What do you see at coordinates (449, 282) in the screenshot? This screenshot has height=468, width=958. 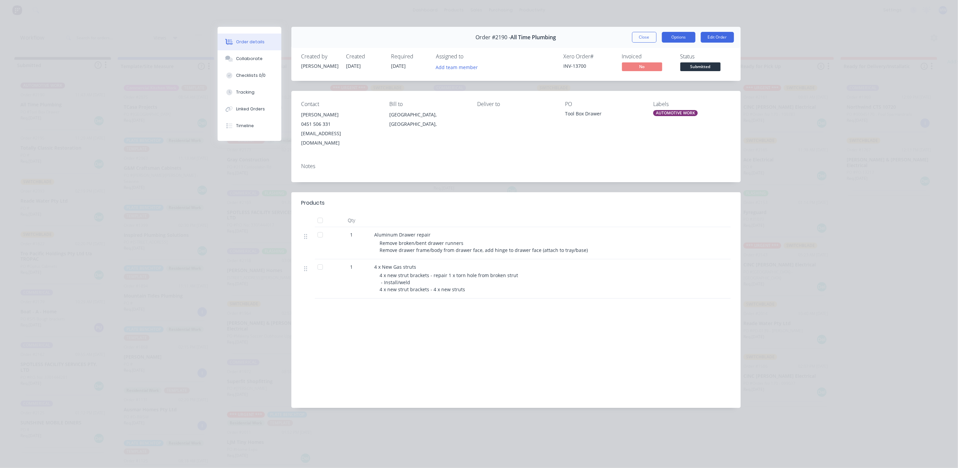 I see `span: 4 x new strut brackets - repair 1 x torn hole from broken strut - Install/weld 4 x new strut brac...` at bounding box center [449, 282].